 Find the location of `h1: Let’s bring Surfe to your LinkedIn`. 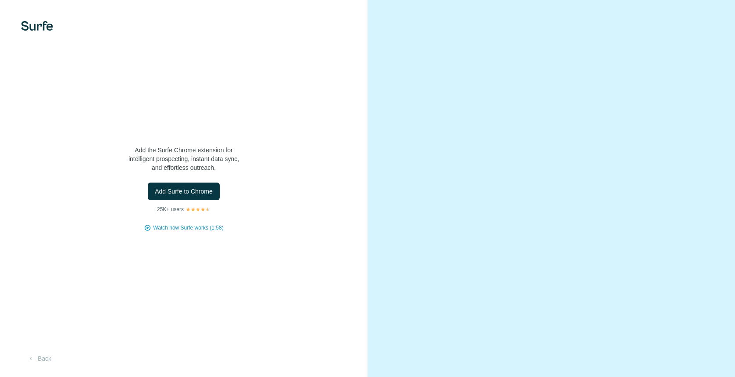

h1: Let’s bring Surfe to your LinkedIn is located at coordinates (184, 121).